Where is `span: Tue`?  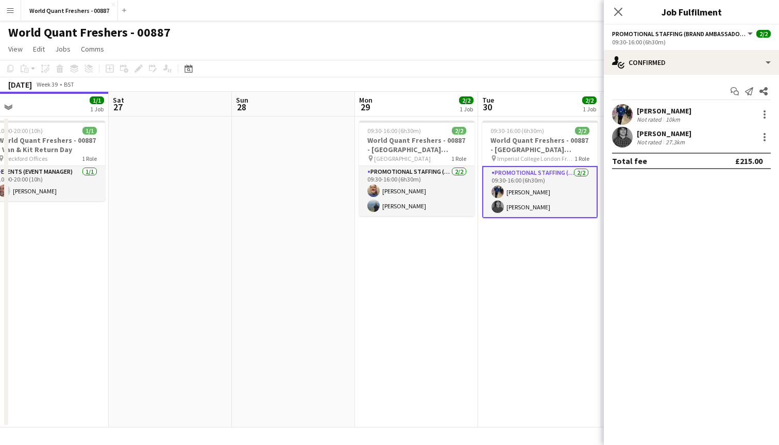
span: Tue is located at coordinates (488, 100).